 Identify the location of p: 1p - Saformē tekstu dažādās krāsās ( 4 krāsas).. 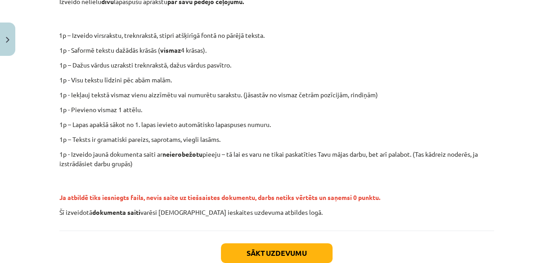
(277, 50).